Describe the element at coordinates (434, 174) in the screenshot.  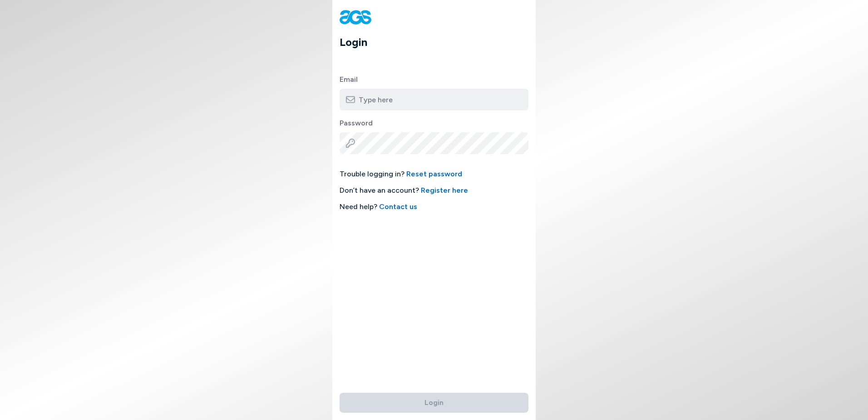
I see `span: Trouble logging in?` at that location.